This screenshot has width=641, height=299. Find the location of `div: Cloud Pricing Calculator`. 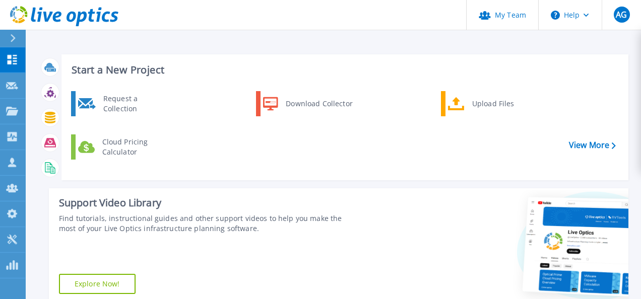

div: Cloud Pricing Calculator is located at coordinates (135, 147).